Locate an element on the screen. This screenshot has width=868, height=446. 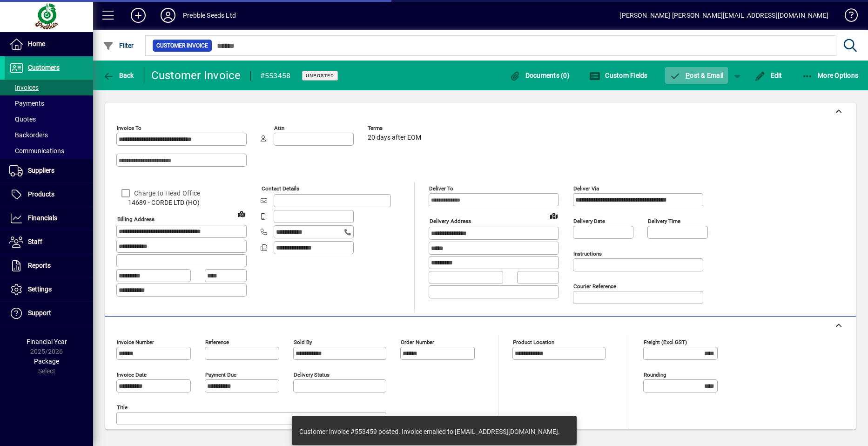
mat-label: Title is located at coordinates (122, 407).